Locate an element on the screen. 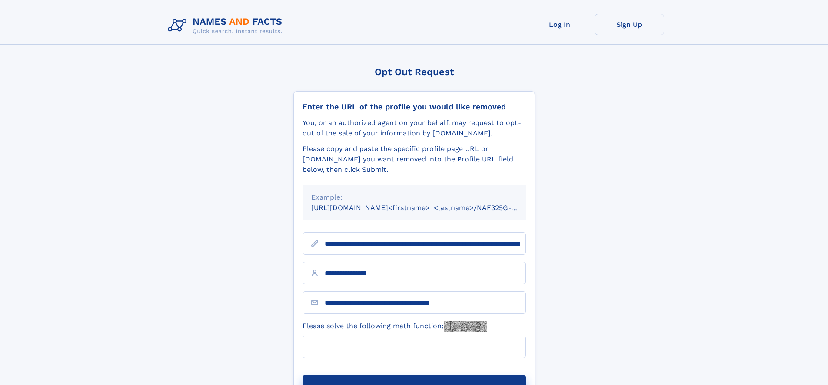 The width and height of the screenshot is (828, 385). div: Enter the URL of the profile you would like removed is located at coordinates (414, 107).